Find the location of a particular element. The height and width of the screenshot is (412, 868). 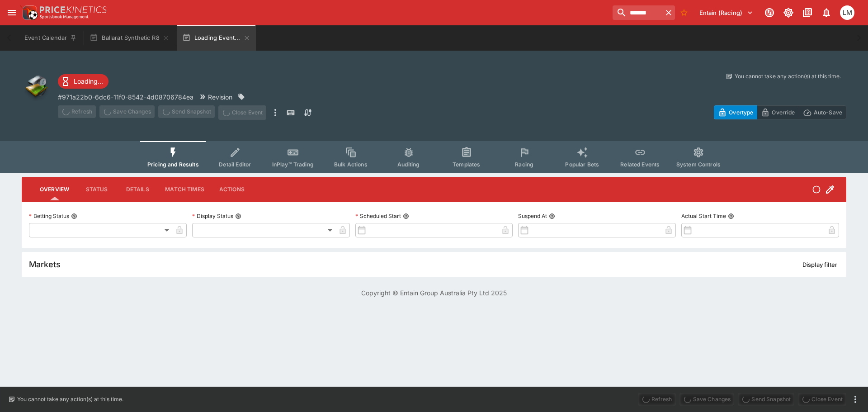

p: Override is located at coordinates (783, 112).